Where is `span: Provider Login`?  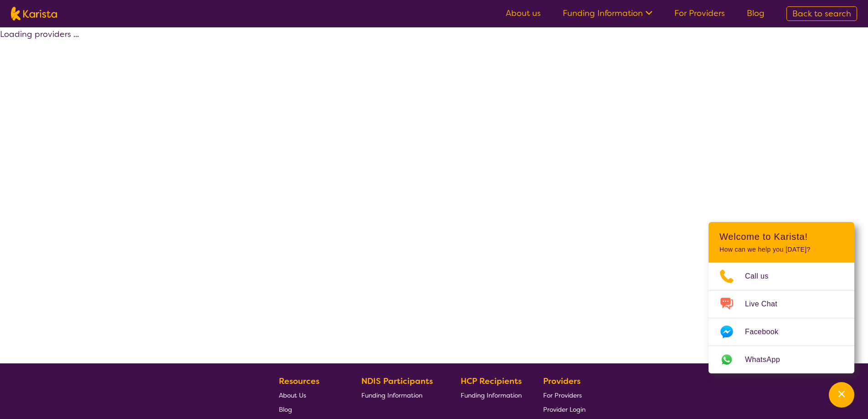 span: Provider Login is located at coordinates (564, 409).